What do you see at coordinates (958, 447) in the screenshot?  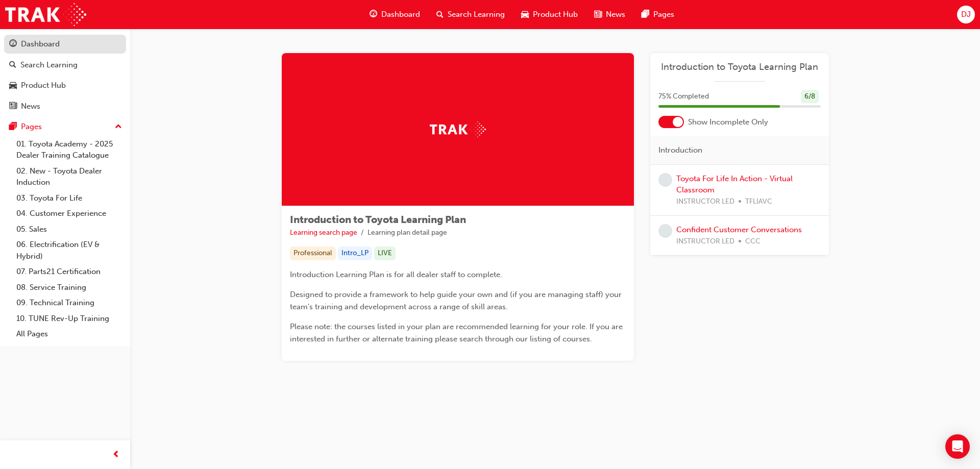 I see `div: Open Intercom Messenger` at bounding box center [958, 447].